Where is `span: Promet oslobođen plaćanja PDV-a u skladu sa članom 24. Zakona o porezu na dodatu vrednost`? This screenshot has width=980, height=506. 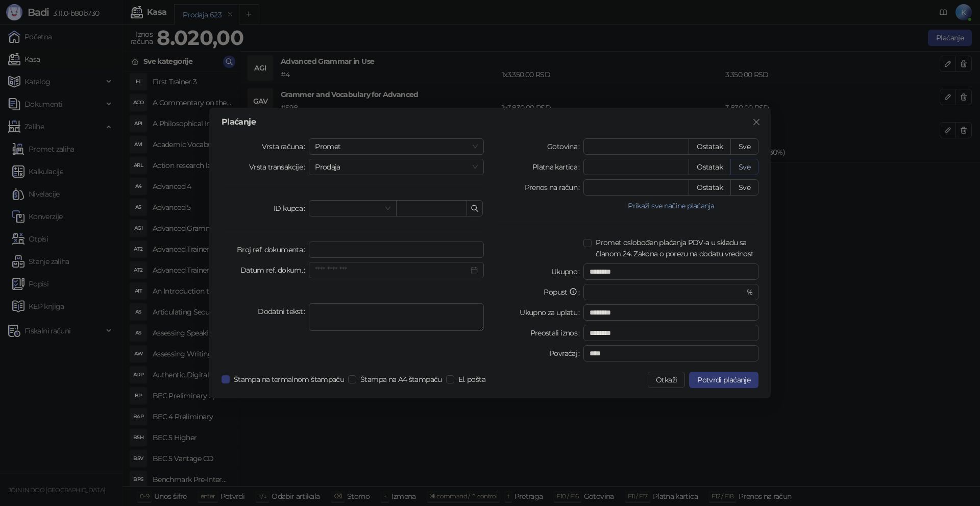
span: Promet oslobođen plaćanja PDV-a u skladu sa članom 24. Zakona o porezu na dodatu vrednost is located at coordinates (674, 249).